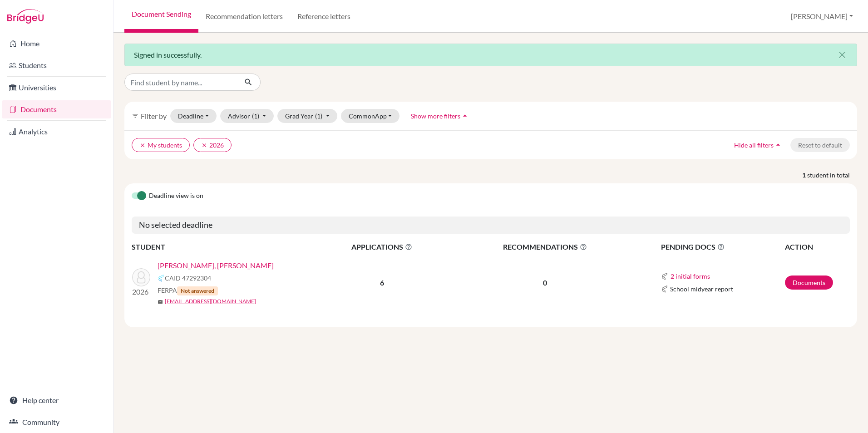  Describe the element at coordinates (56, 131) in the screenshot. I see `a: Analytics` at that location.